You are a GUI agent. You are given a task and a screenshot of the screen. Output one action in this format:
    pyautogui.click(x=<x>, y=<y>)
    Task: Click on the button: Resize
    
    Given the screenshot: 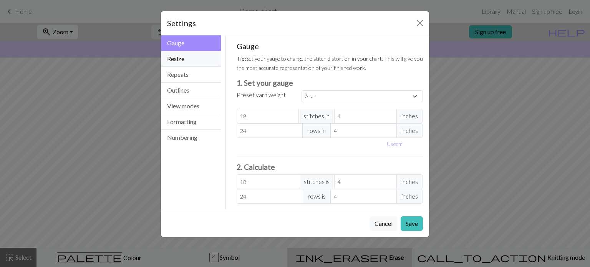 What is the action you would take?
    pyautogui.click(x=191, y=59)
    